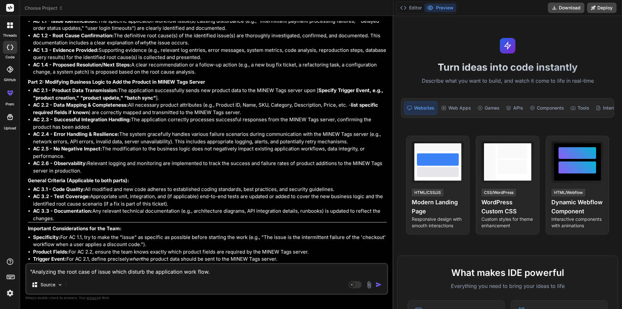 This screenshot has width=622, height=309. Describe the element at coordinates (507, 222) in the screenshot. I see `p: Custom styles for theme enhancement` at that location.